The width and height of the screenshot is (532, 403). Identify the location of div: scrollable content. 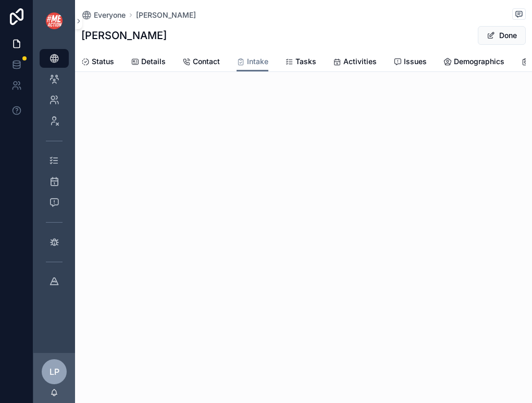
(54, 173).